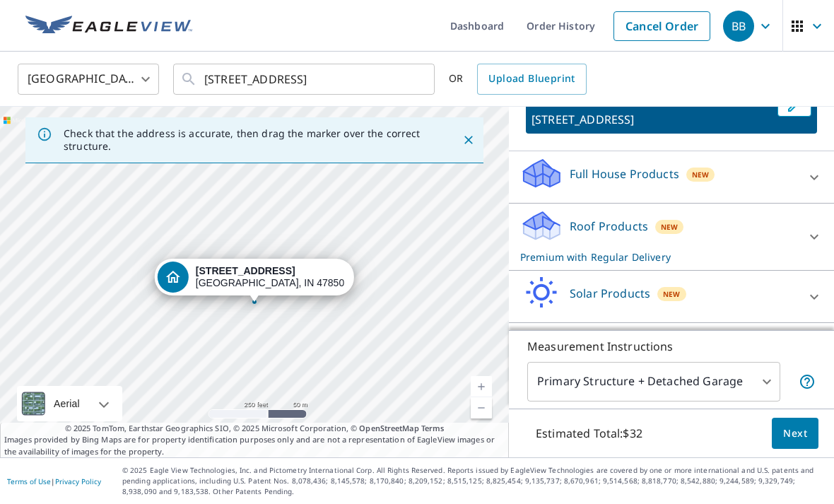  I want to click on a: Terms of Use, so click(29, 482).